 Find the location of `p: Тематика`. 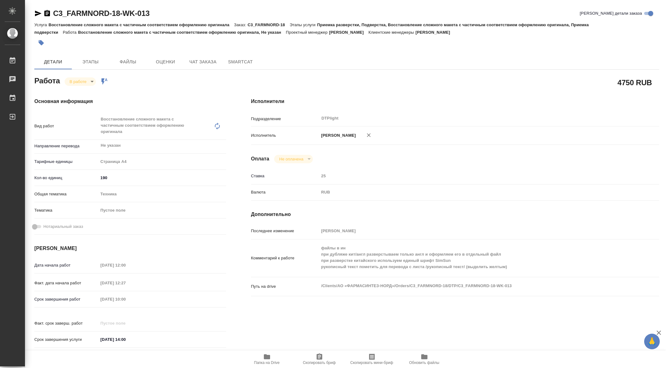

p: Тематика is located at coordinates (66, 210).